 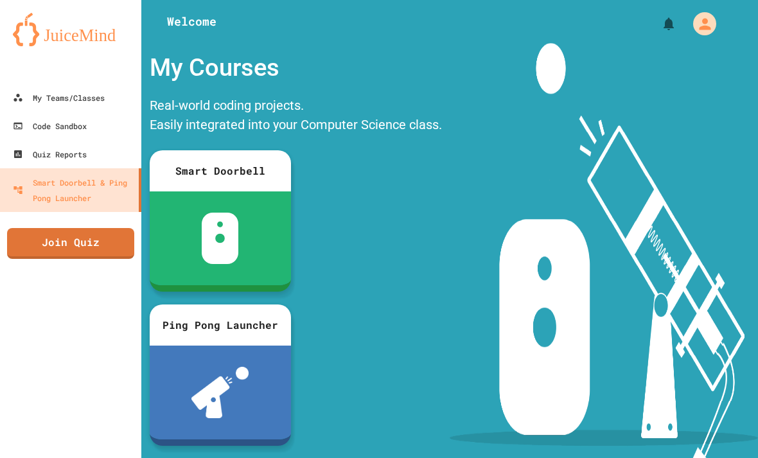 I want to click on img: ppl-with-ball.png, so click(x=220, y=392).